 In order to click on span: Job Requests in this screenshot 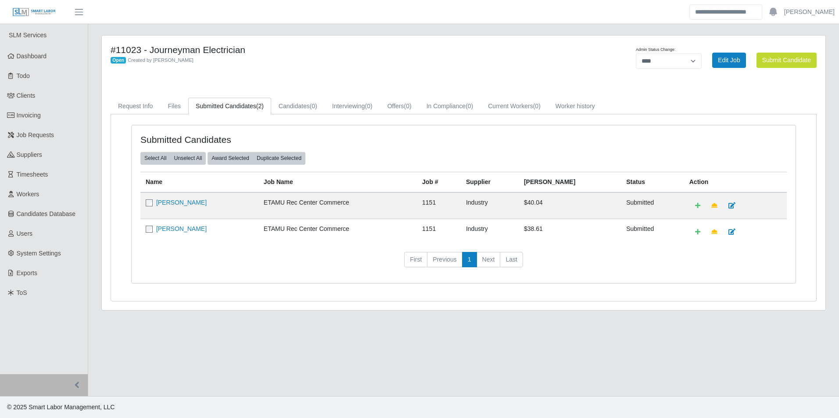, I will do `click(36, 135)`.